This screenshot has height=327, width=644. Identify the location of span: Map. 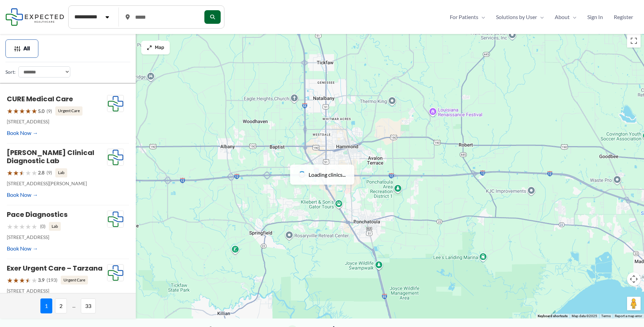
(160, 48).